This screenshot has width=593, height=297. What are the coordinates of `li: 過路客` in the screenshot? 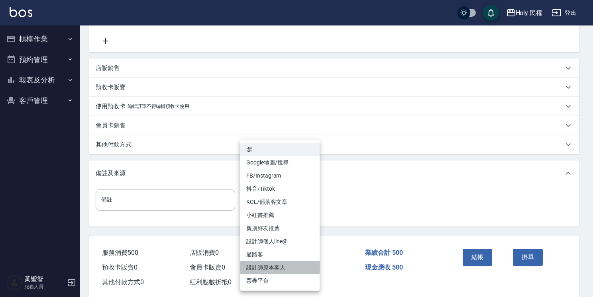 It's located at (280, 255).